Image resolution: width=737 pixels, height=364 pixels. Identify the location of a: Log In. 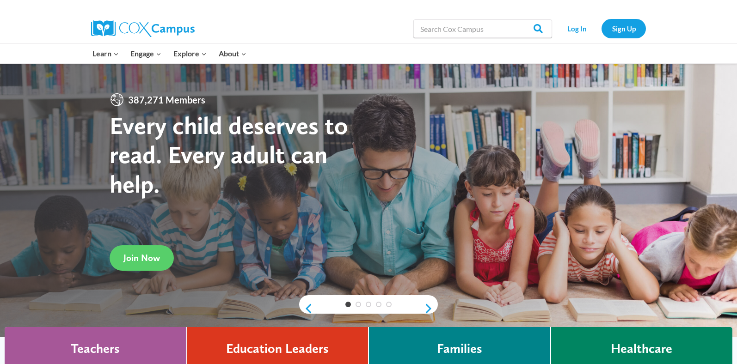
(576, 28).